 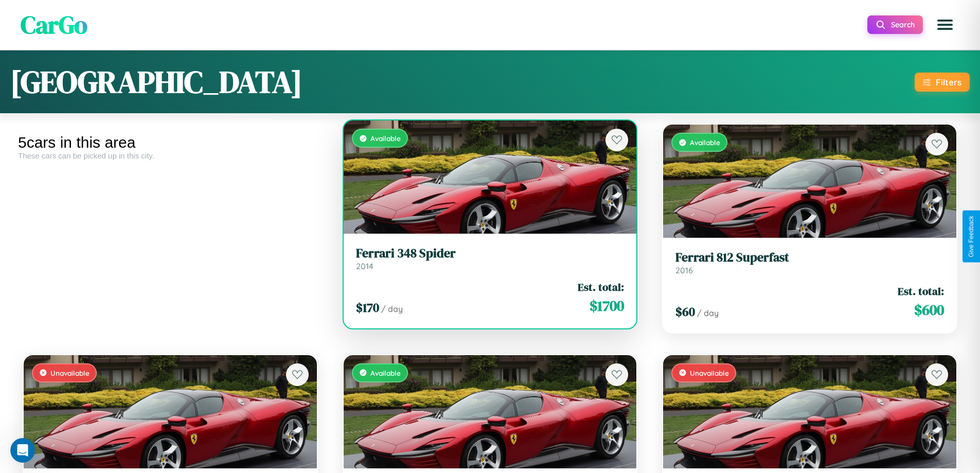 I want to click on span: CarGo, so click(x=54, y=25).